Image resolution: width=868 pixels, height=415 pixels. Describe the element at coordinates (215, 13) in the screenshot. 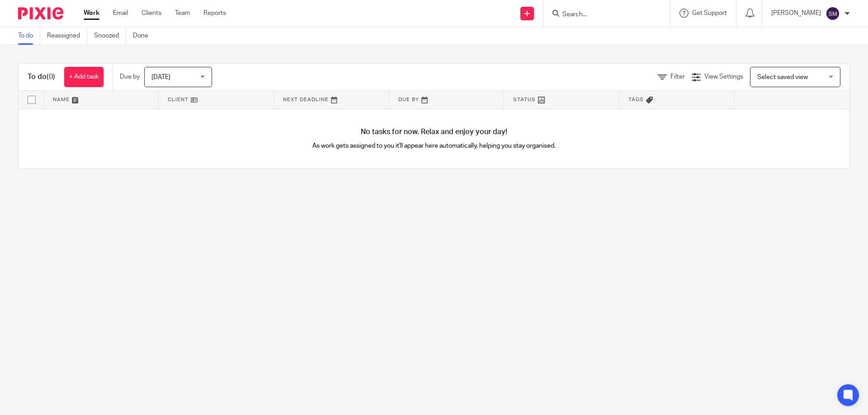

I see `a: Reports` at that location.